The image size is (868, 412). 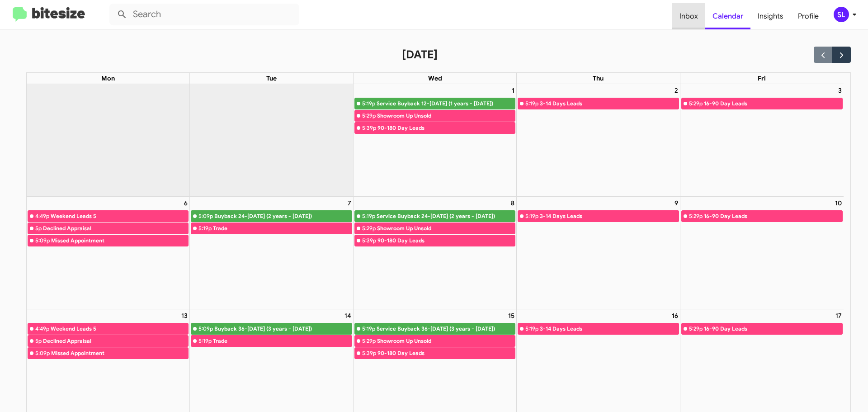 What do you see at coordinates (348, 316) in the screenshot?
I see `a: October 14, 2025` at bounding box center [348, 316].